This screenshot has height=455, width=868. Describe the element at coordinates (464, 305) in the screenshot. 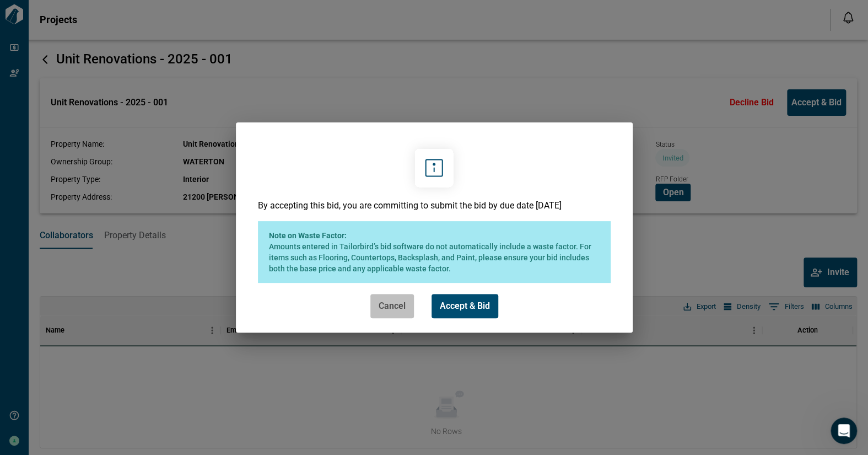

I see `button: Accept & Bid` at that location.